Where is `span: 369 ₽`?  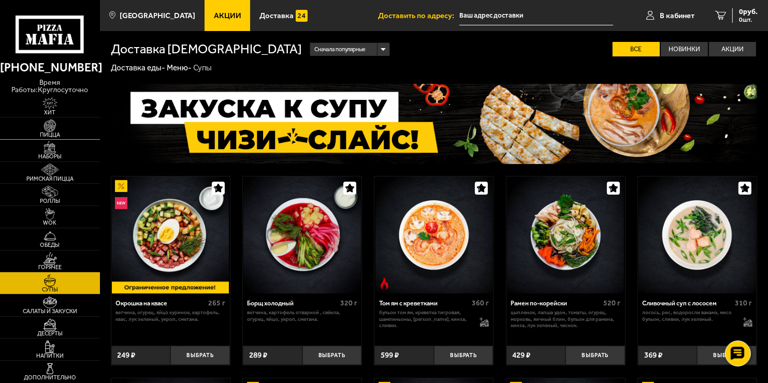 span: 369 ₽ is located at coordinates (653, 355).